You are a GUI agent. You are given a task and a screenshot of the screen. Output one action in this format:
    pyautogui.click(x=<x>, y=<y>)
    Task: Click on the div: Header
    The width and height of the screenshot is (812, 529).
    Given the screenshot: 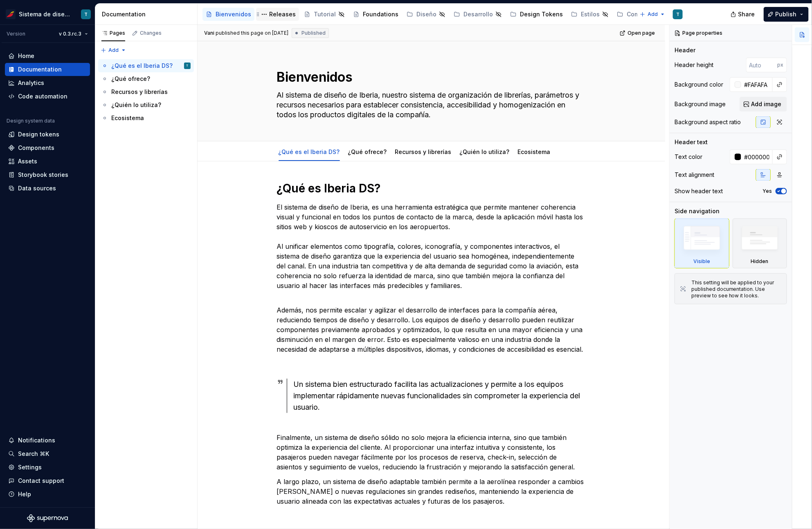 What is the action you would take?
    pyautogui.click(x=684, y=50)
    